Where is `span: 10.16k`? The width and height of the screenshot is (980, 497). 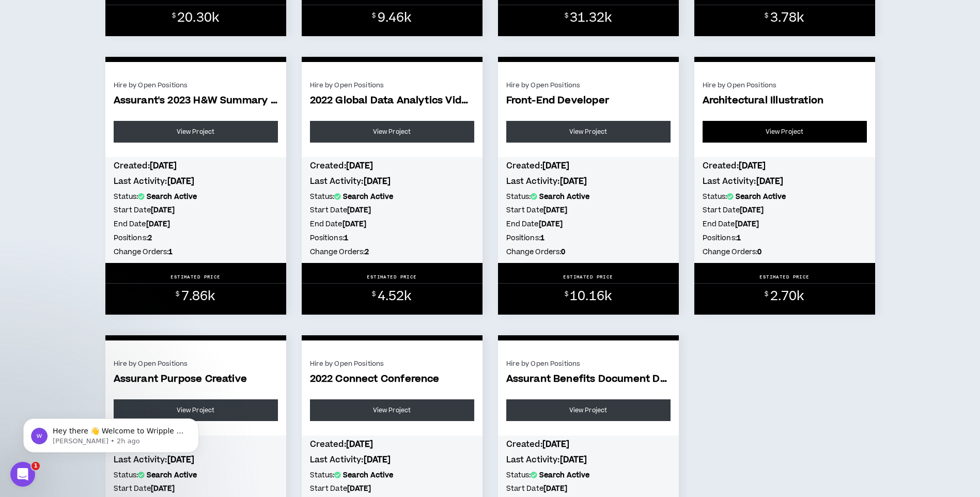 span: 10.16k is located at coordinates (591, 296).